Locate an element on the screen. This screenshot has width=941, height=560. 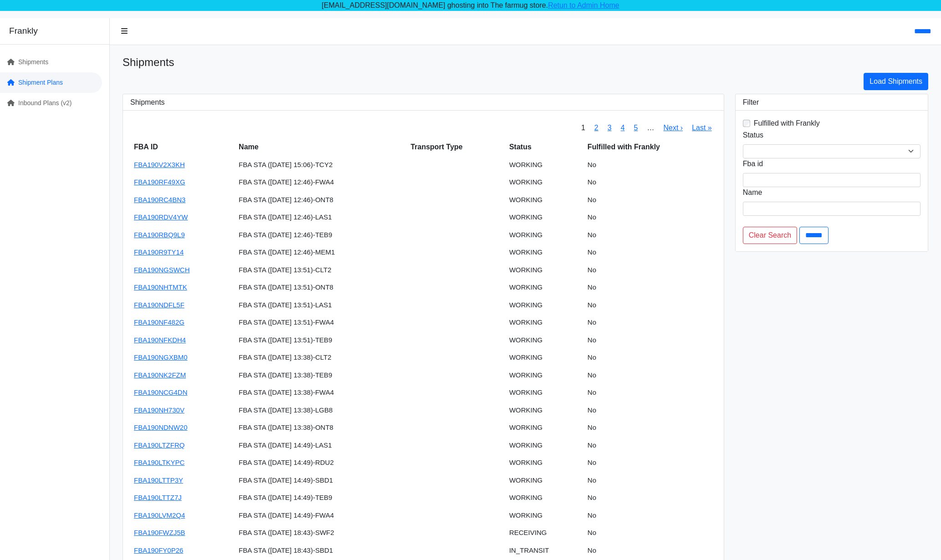
a: FBA190NF482G is located at coordinates (159, 322).